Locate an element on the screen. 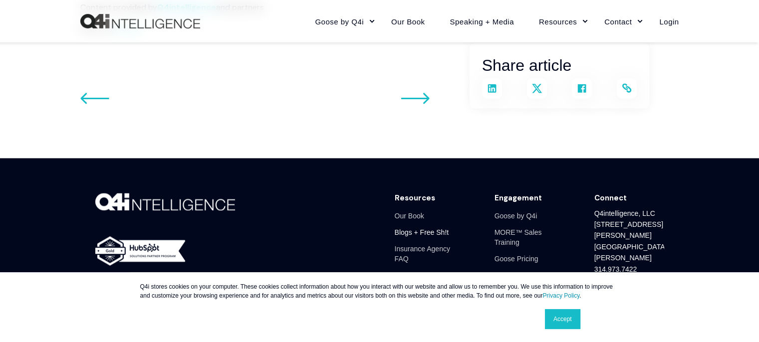  a: Goose by Q4i is located at coordinates (516, 216).